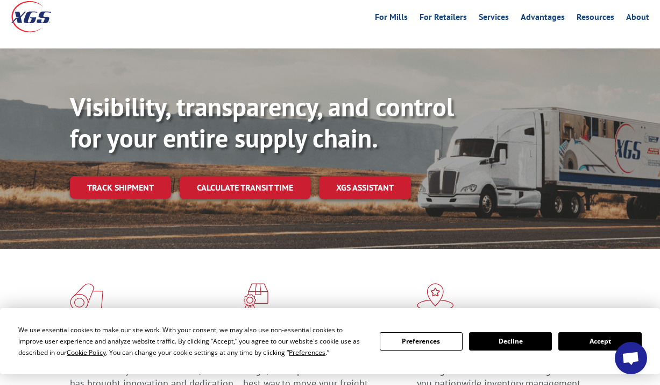 This screenshot has height=385, width=660. What do you see at coordinates (638, 19) in the screenshot?
I see `a: About` at bounding box center [638, 19].